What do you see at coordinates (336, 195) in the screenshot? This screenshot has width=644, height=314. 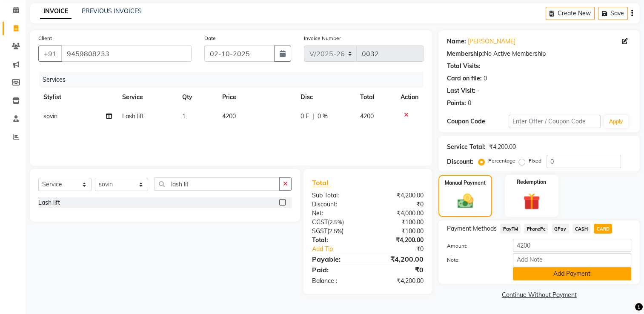 I see `div: Sub Total:` at bounding box center [336, 195].